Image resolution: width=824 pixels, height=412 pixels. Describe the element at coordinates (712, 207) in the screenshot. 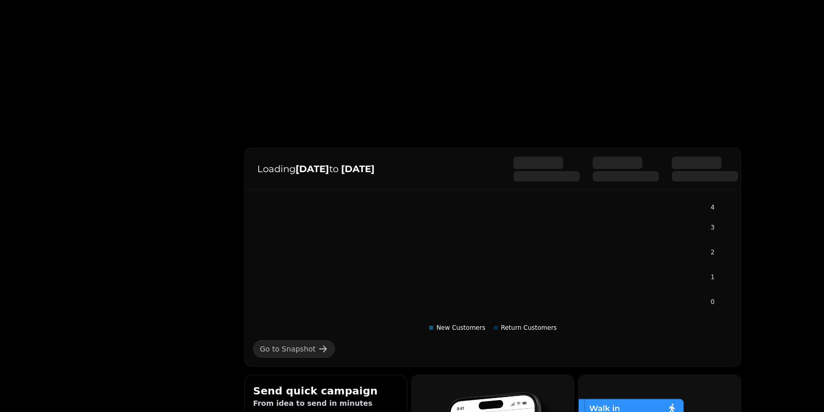

I see `tspan: 4` at that location.